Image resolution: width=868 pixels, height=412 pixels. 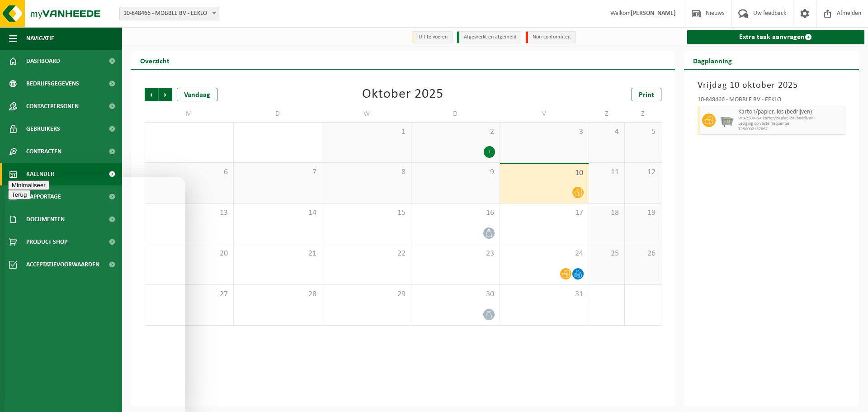 What do you see at coordinates (367, 294) in the screenshot?
I see `span: 29` at bounding box center [367, 294].